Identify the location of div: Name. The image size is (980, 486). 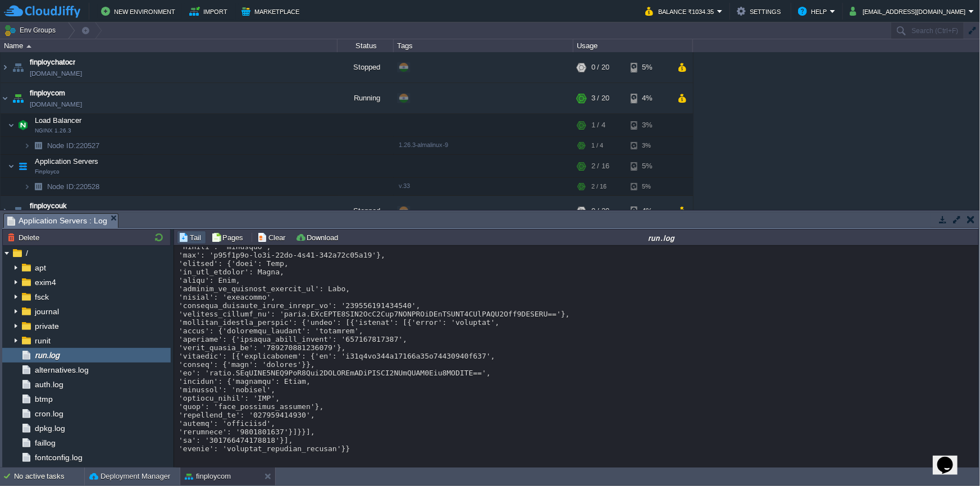
(169, 45).